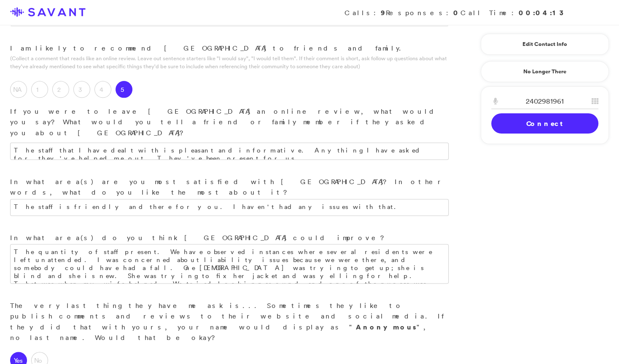  Describe the element at coordinates (545, 124) in the screenshot. I see `a: Connect` at that location.